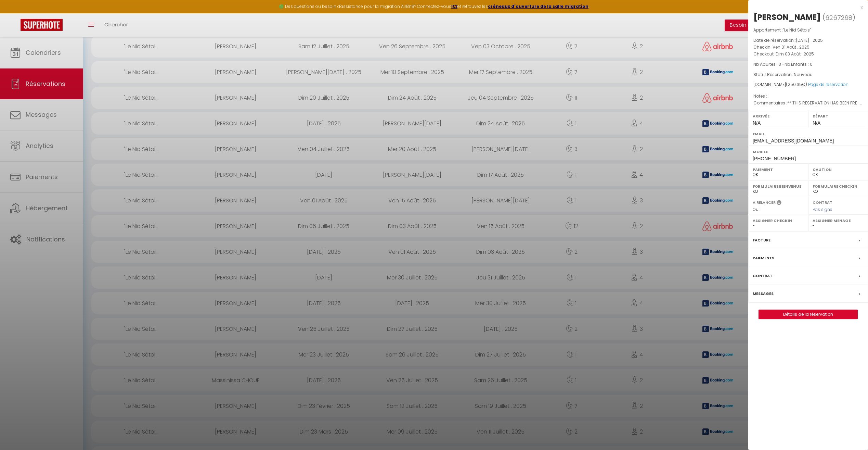  I want to click on span: Nouveau, so click(803, 75).